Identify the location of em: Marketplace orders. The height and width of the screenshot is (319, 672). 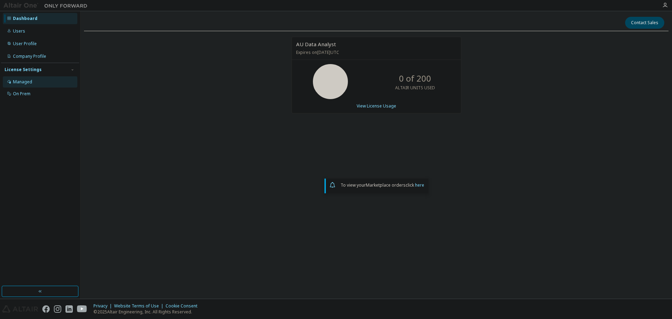
(386, 185).